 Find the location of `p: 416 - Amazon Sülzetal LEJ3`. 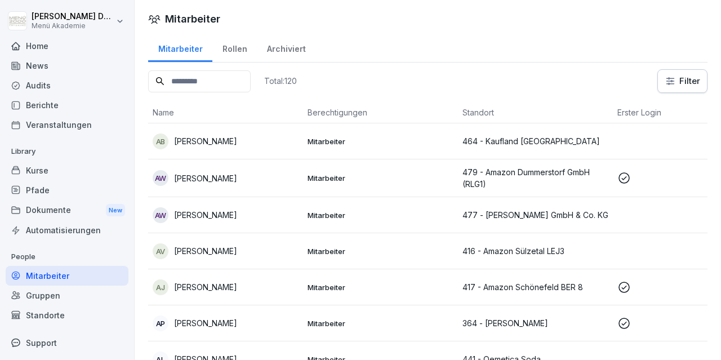

p: 416 - Amazon Sülzetal LEJ3 is located at coordinates (535, 251).